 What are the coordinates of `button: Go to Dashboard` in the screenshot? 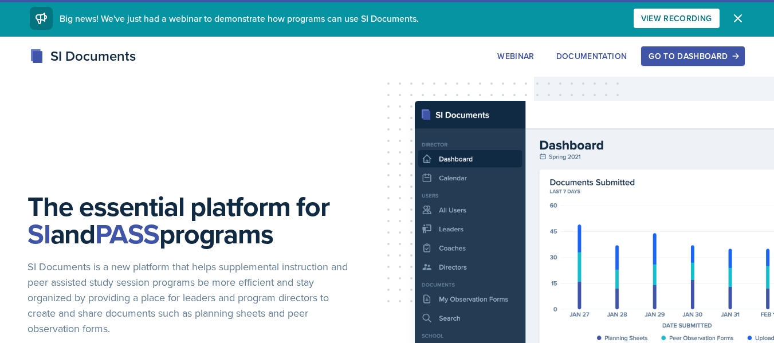 It's located at (693, 56).